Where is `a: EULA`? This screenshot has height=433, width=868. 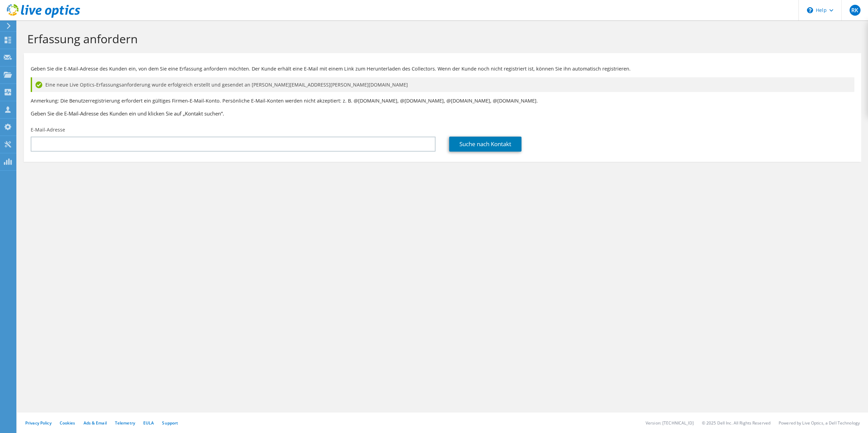 a: EULA is located at coordinates (149, 423).